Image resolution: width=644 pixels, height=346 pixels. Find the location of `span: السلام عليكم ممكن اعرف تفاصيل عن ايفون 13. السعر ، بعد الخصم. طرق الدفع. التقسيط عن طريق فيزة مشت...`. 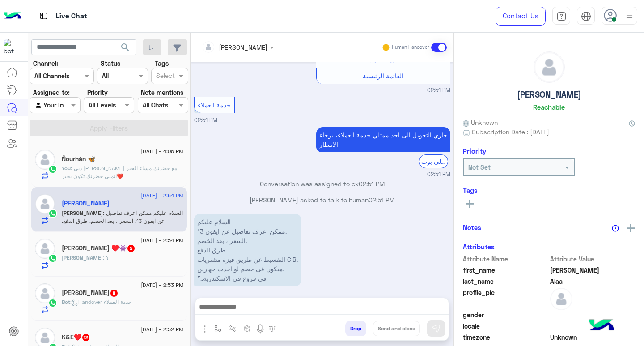

span: السلام عليكم ممكن اعرف تفاصيل عن ايفون 13. السعر ، بعد الخصم. طرق الدفع. التقسيط عن طريق فيزة مشت... is located at coordinates (122, 224).